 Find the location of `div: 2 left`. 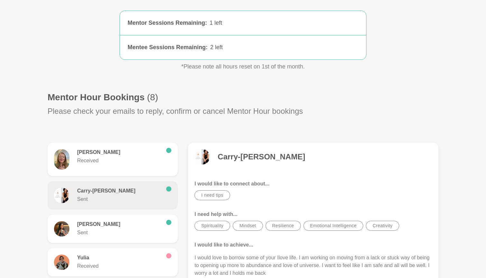

div: 2 left is located at coordinates (284, 47).